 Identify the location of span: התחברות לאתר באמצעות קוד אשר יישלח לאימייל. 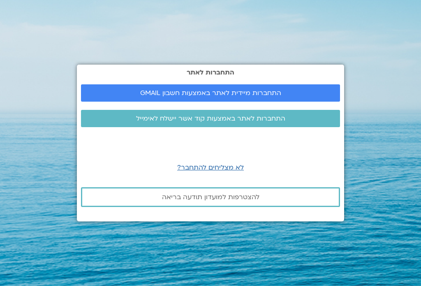
(211, 118).